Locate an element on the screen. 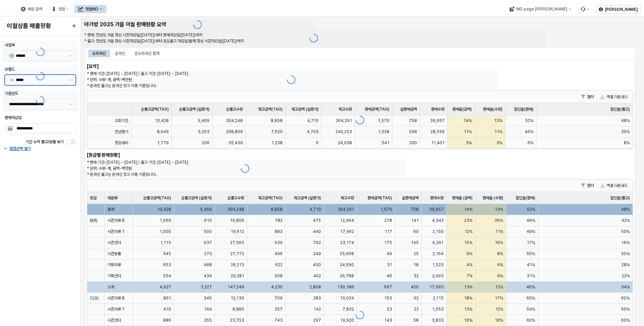  h4: 이월상품 매출현황 is located at coordinates (34, 26).